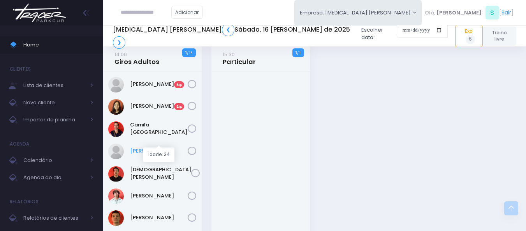 The height and width of the screenshot is (231, 526). I want to click on span: Lista de clientes, so click(55, 85).